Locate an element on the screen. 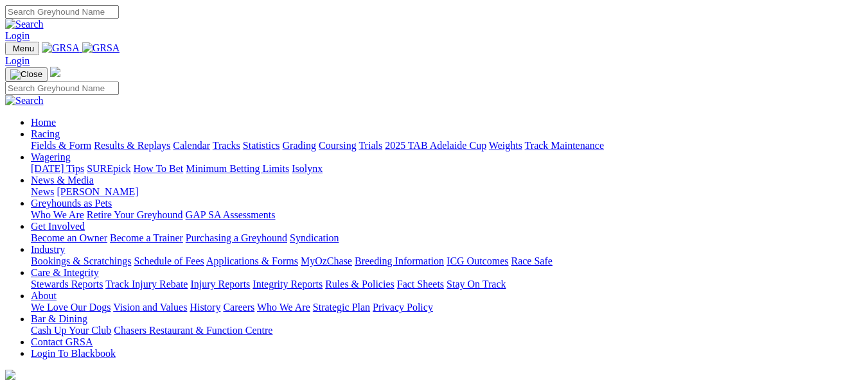 The image size is (868, 380). a: Injury Reports is located at coordinates (220, 284).